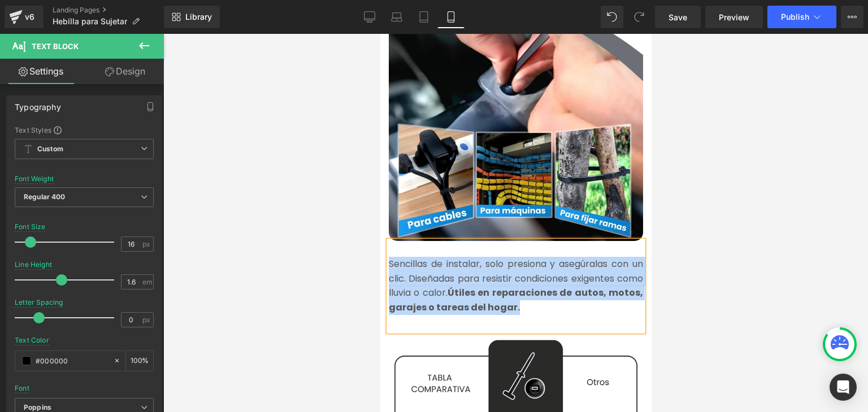 The image size is (868, 412). I want to click on div: v6, so click(29, 17).